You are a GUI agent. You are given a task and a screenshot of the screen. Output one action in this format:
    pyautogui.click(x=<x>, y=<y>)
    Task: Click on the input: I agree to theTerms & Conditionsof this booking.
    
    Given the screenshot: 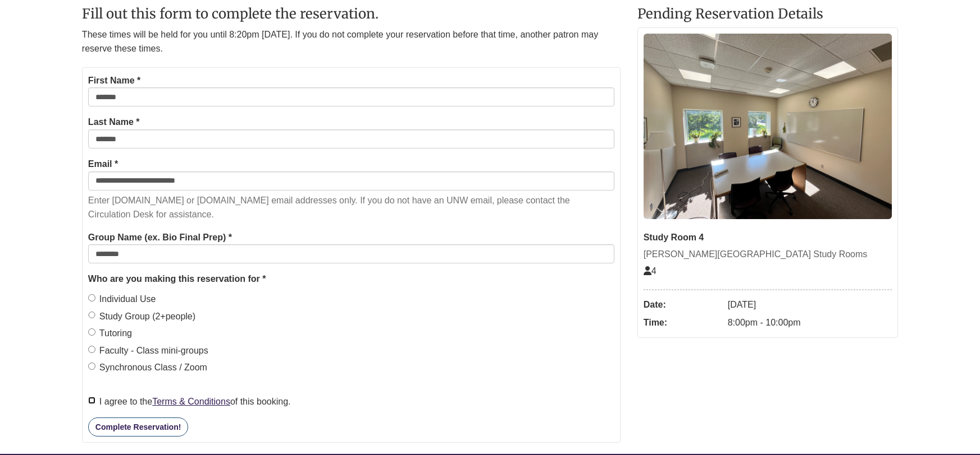 What is the action you would take?
    pyautogui.click(x=91, y=400)
    